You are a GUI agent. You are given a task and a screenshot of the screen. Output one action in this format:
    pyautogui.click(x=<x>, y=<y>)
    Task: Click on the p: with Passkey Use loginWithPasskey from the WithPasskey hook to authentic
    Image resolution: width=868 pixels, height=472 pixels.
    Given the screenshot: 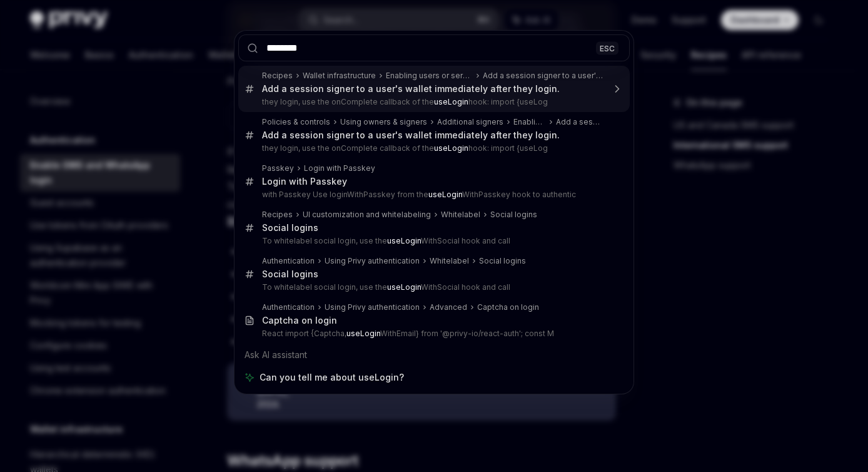 What is the action you would take?
    pyautogui.click(x=433, y=195)
    